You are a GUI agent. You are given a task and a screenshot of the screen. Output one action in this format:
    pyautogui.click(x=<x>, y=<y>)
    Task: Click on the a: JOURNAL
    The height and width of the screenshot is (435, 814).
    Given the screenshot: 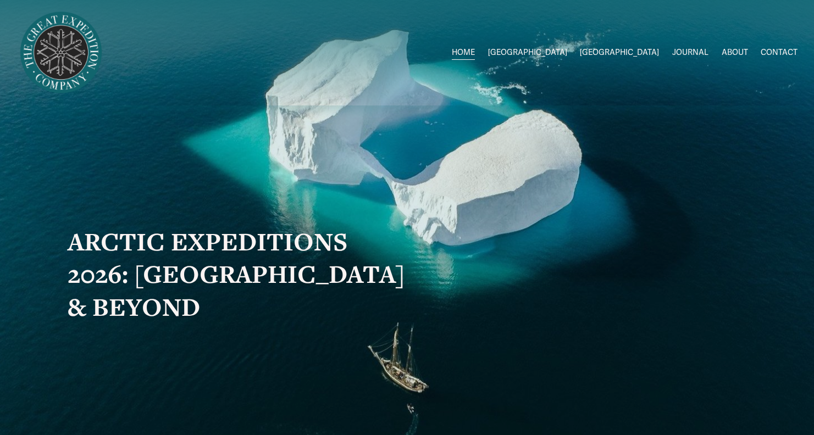 What is the action you would take?
    pyautogui.click(x=690, y=52)
    